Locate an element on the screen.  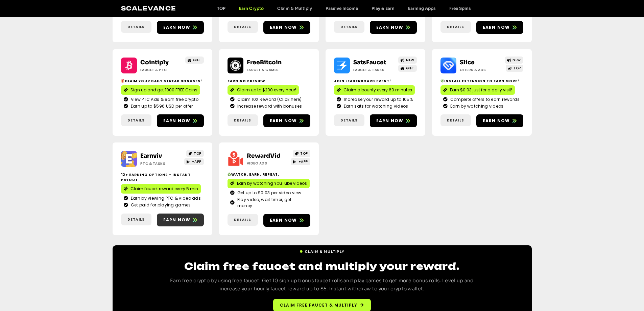
h2: Video ads is located at coordinates (268, 163).